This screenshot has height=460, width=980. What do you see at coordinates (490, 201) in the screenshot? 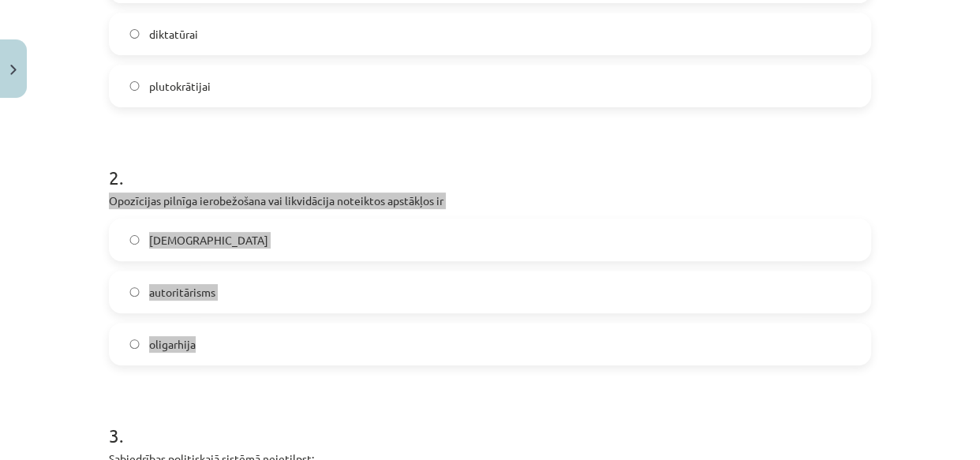
I see `p: Opozīcijas pilnīga ierobežošana vai likvidācija noteiktos apstākļos ir` at bounding box center [490, 201].